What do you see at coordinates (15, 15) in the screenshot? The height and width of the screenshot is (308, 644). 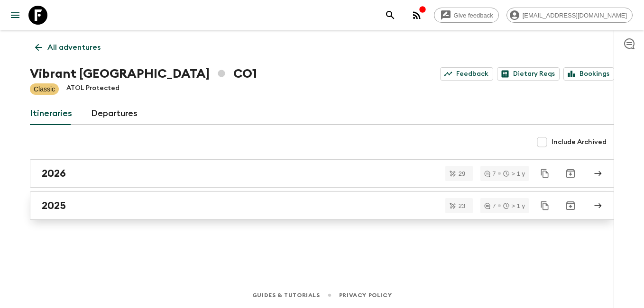 I see `button: menu` at bounding box center [15, 15].